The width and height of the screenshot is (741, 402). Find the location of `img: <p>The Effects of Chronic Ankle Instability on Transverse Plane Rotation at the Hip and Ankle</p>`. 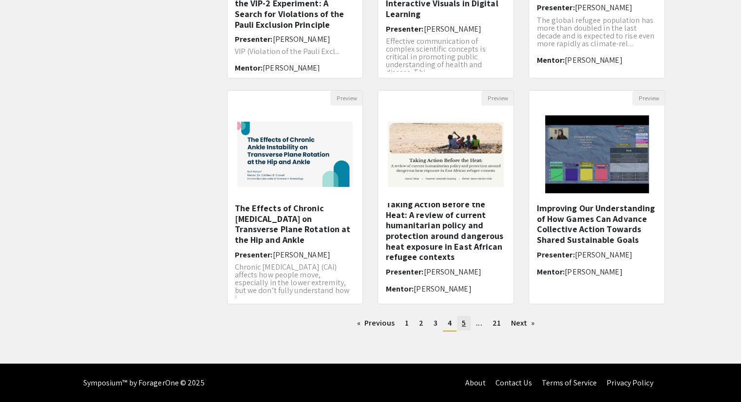

img: <p>The Effects of Chronic Ankle Instability on Transverse Plane Rotation at the Hip and Ankle</p> is located at coordinates (295, 154).